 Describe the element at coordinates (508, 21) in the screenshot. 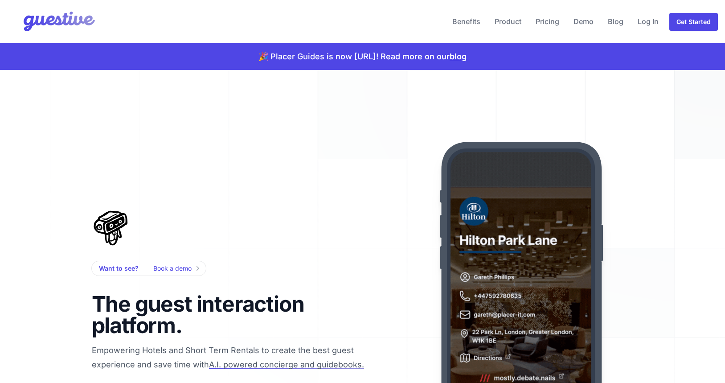

I see `a: Product` at that location.